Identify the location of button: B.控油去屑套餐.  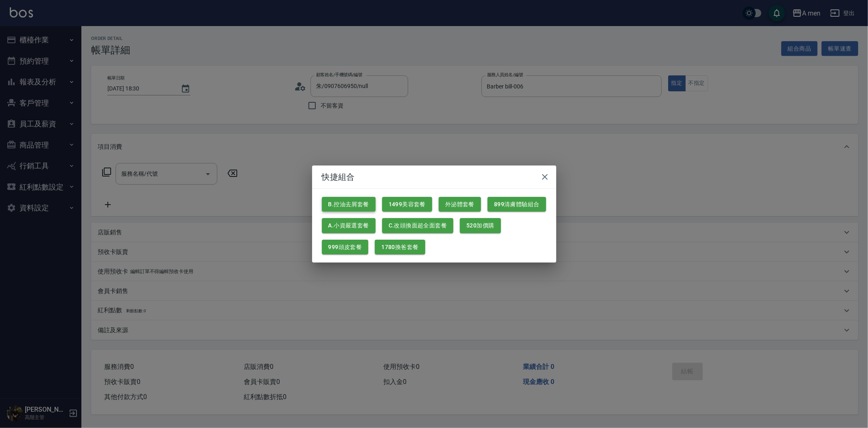
(349, 204).